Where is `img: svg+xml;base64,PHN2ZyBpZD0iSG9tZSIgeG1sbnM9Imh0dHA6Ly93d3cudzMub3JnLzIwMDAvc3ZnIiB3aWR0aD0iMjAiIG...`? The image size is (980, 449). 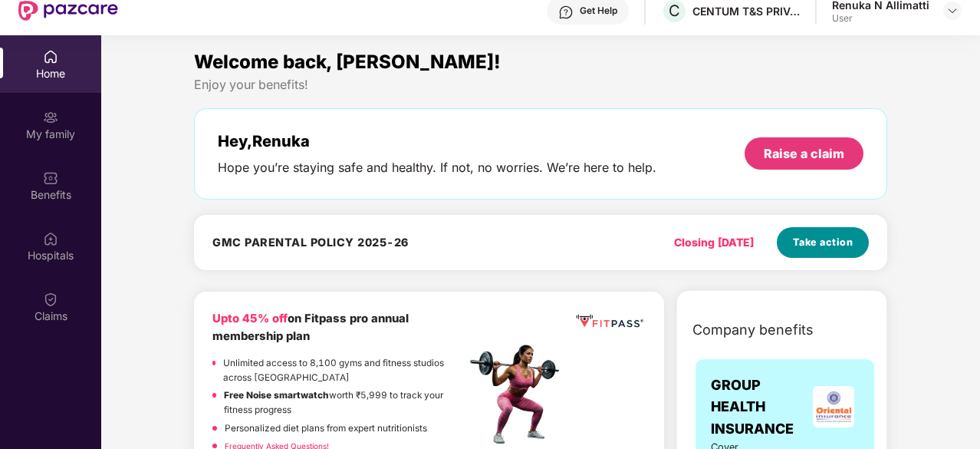
img: svg+xml;base64,PHN2ZyBpZD0iSG9tZSIgeG1sbnM9Imh0dHA6Ly93d3cudzMub3JnLzIwMDAvc3ZnIiB3aWR0aD0iMjAiIG... is located at coordinates (51, 57).